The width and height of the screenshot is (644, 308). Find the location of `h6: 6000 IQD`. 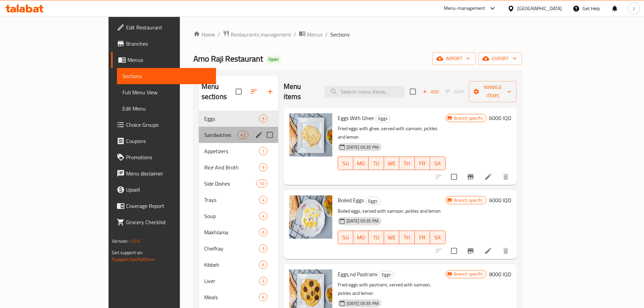

h6: 6000 IQD is located at coordinates (500, 118).